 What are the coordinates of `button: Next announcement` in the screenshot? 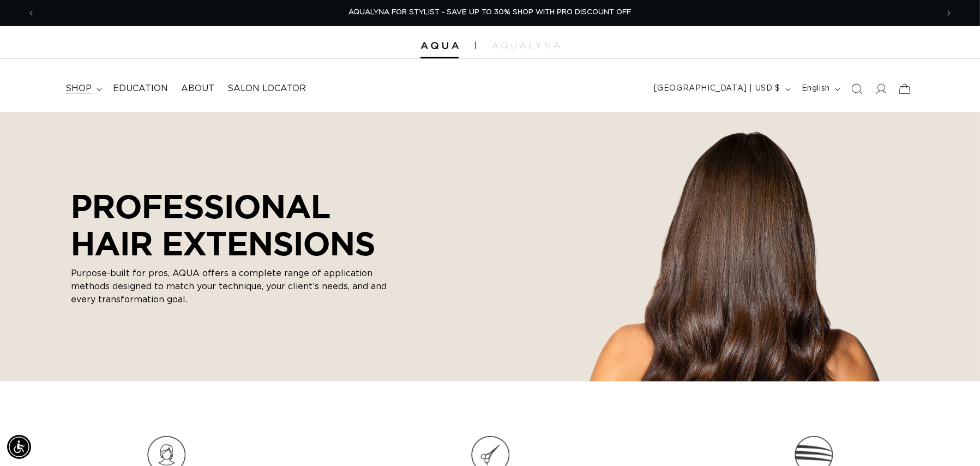 It's located at (949, 13).